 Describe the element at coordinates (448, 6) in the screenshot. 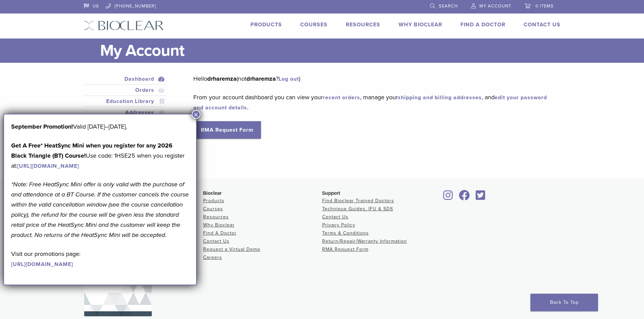

I see `span: Search` at that location.